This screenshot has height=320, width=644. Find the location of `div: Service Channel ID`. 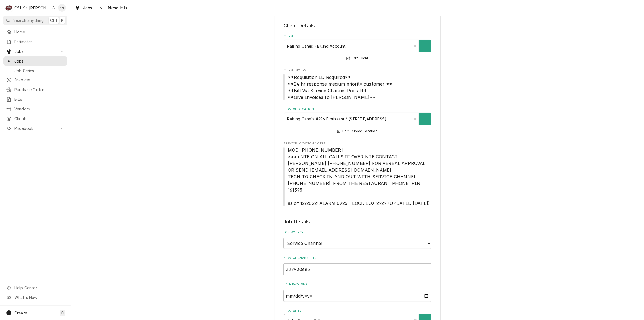

div: Service Channel ID is located at coordinates (358, 265).